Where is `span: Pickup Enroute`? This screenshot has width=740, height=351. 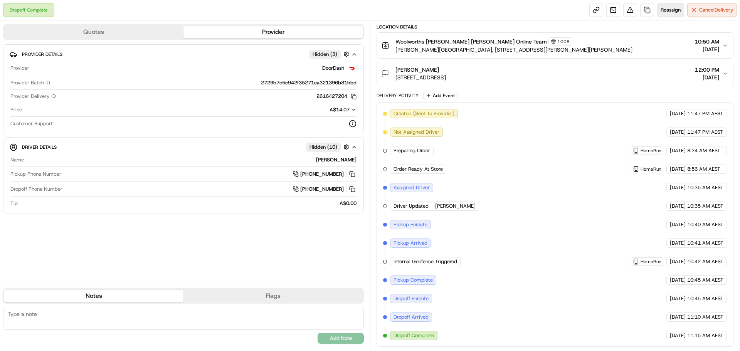
span: Pickup Enroute is located at coordinates (411, 225).